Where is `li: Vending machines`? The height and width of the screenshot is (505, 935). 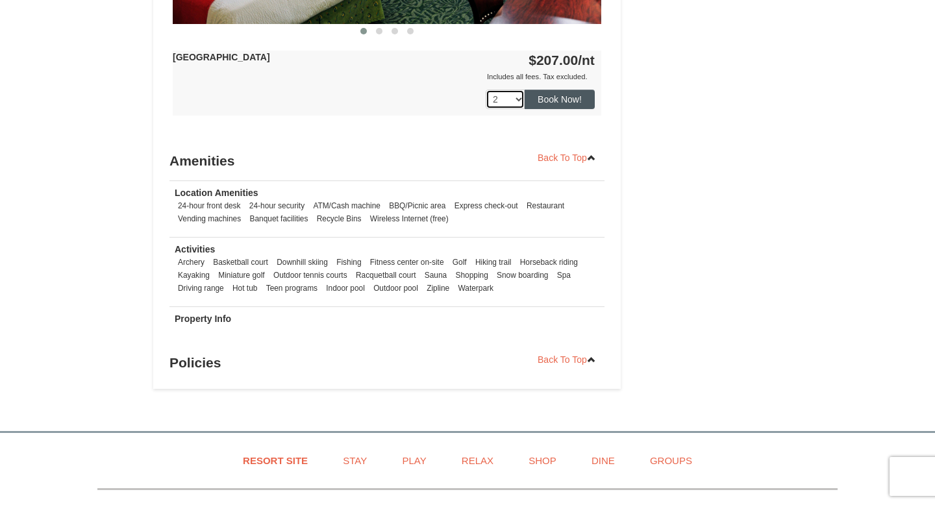
li: Vending machines is located at coordinates (209, 219).